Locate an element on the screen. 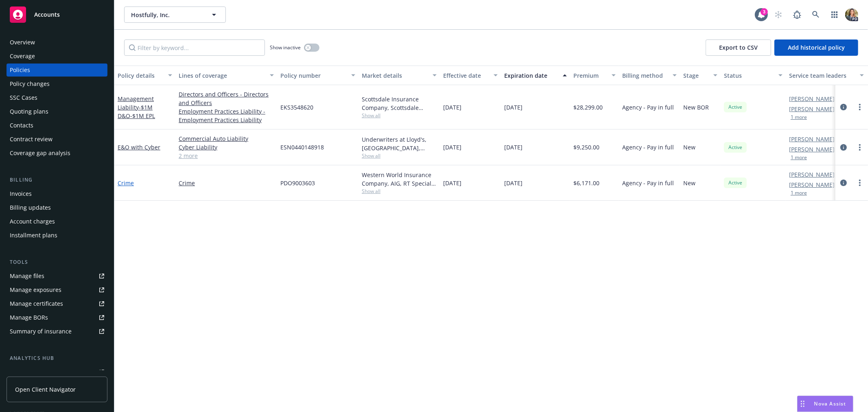 Image resolution: width=868 pixels, height=412 pixels. a: Manage exposures is located at coordinates (57, 290).